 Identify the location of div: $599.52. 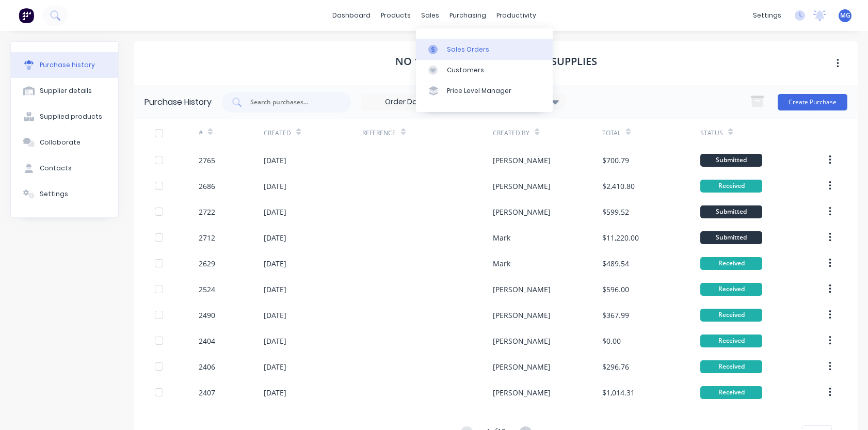
(616, 212).